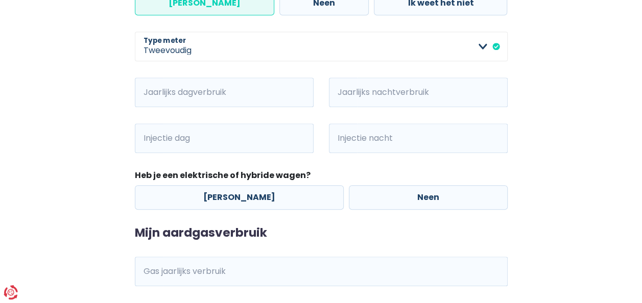  What do you see at coordinates (321, 233) in the screenshot?
I see `h2: Mijn aardgasverbruik` at bounding box center [321, 233].